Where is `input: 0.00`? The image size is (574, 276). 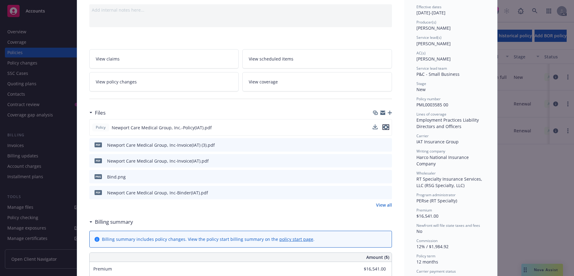
input: 0.00 is located at coordinates (370, 269).